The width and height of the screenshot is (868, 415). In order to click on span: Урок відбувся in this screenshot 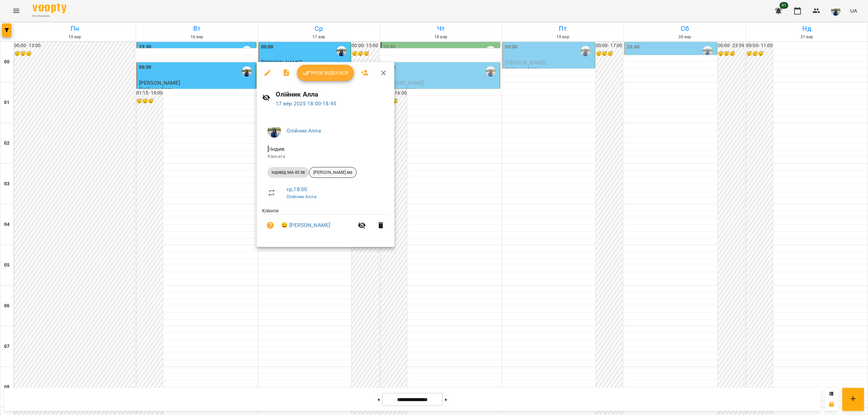, I will do `click(325, 73)`.